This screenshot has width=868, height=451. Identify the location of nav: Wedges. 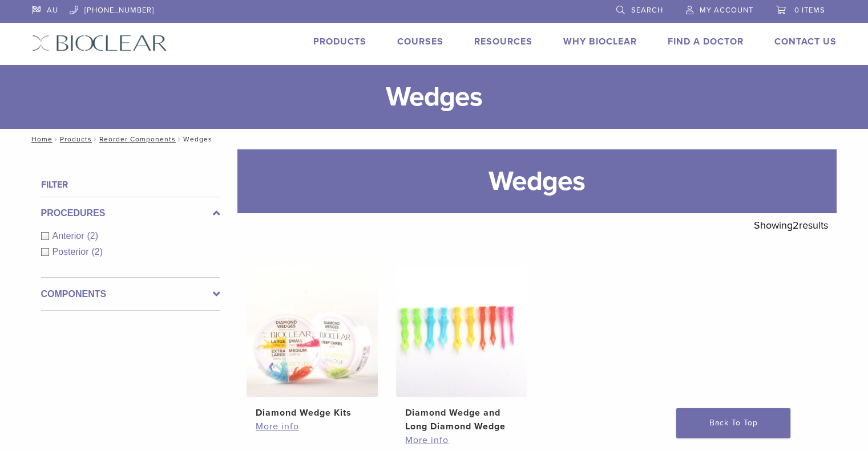
(434, 139).